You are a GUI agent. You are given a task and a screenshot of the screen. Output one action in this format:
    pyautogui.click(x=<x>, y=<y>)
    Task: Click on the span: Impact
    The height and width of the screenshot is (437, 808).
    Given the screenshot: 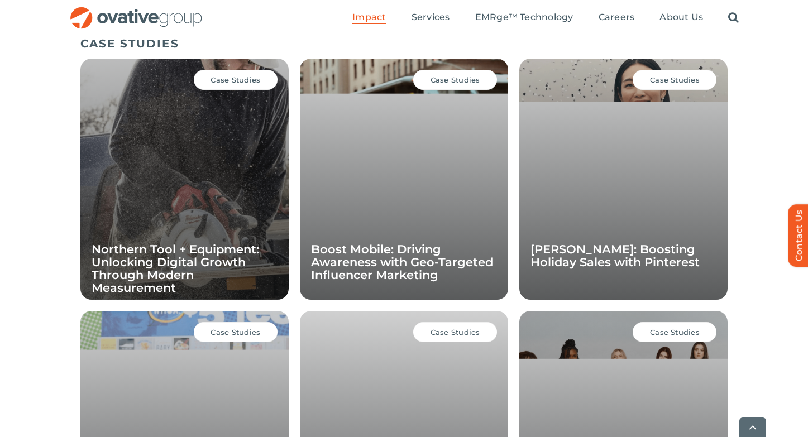 What is the action you would take?
    pyautogui.click(x=369, y=17)
    